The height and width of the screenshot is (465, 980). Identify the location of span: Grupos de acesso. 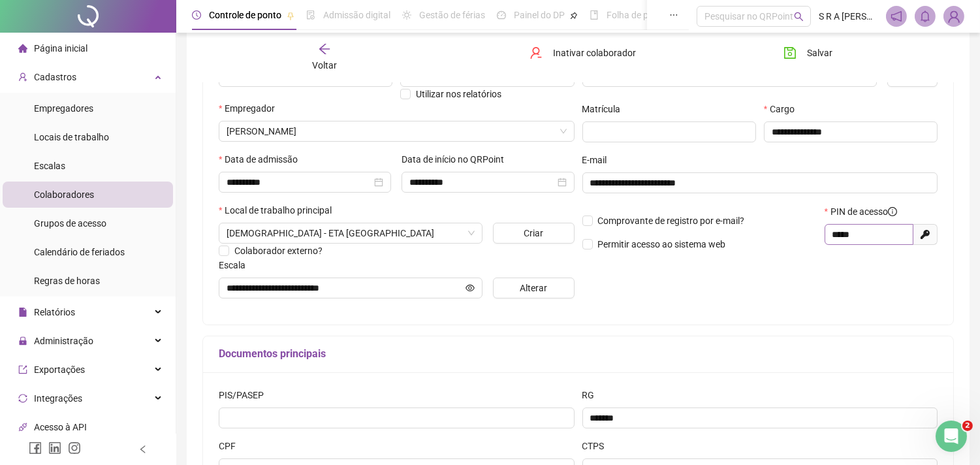
(69, 223).